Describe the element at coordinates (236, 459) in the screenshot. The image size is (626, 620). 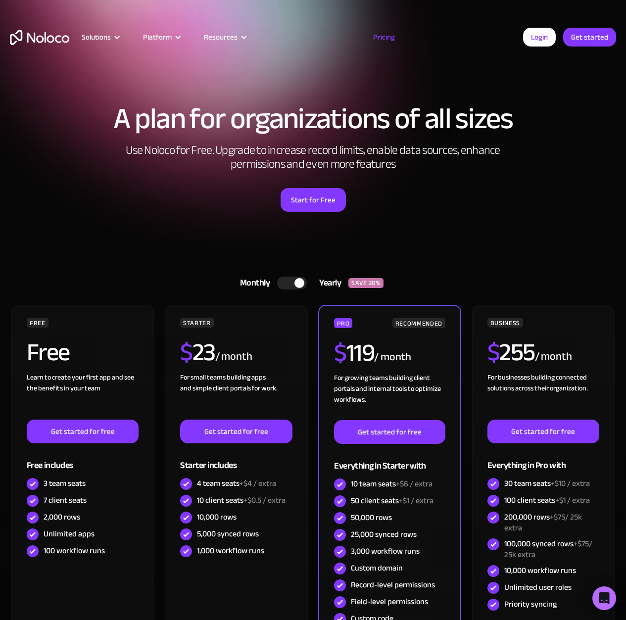
I see `div: Starter includes` at that location.